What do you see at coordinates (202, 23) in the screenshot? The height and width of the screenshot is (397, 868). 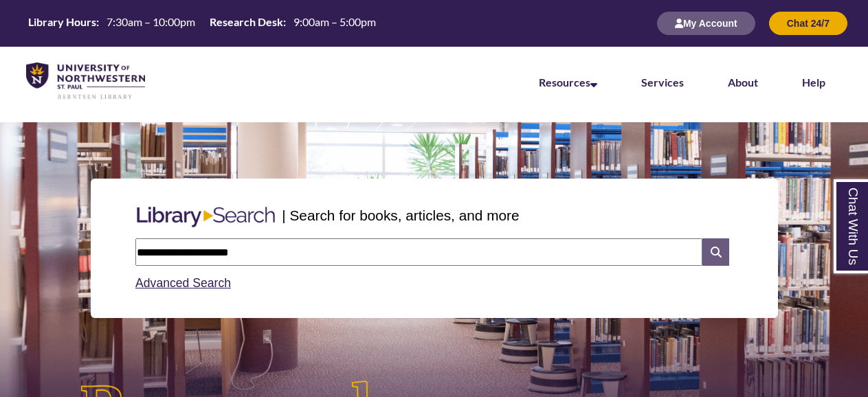 I see `a: Hours Today` at bounding box center [202, 23].